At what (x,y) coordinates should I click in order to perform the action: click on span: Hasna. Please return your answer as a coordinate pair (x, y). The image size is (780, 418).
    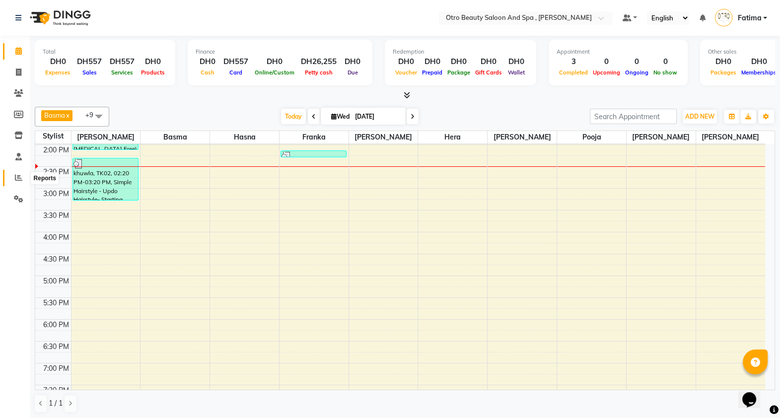
    Looking at the image, I should click on (244, 137).